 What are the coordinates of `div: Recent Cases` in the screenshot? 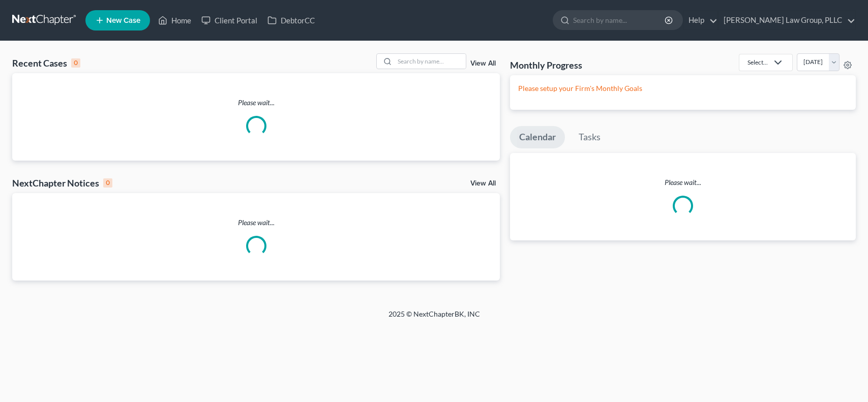 It's located at (46, 63).